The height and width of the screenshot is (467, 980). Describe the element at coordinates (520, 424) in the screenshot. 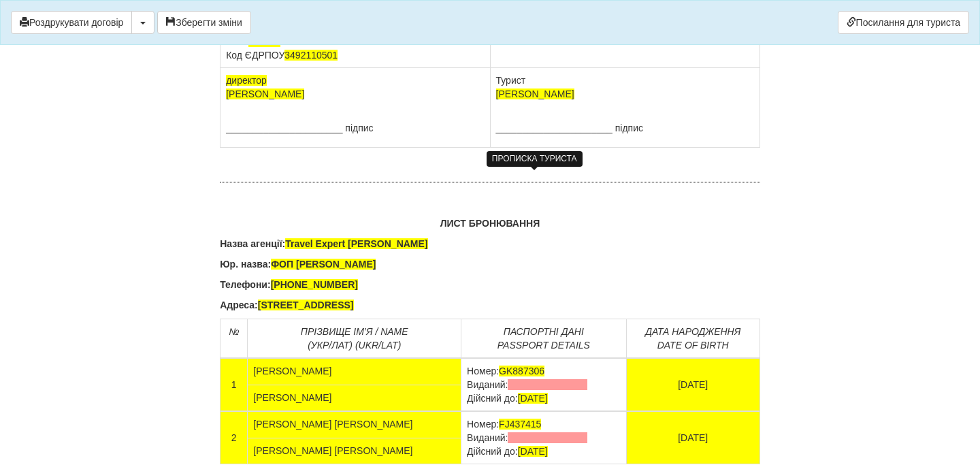

I see `span: FJ437415` at that location.